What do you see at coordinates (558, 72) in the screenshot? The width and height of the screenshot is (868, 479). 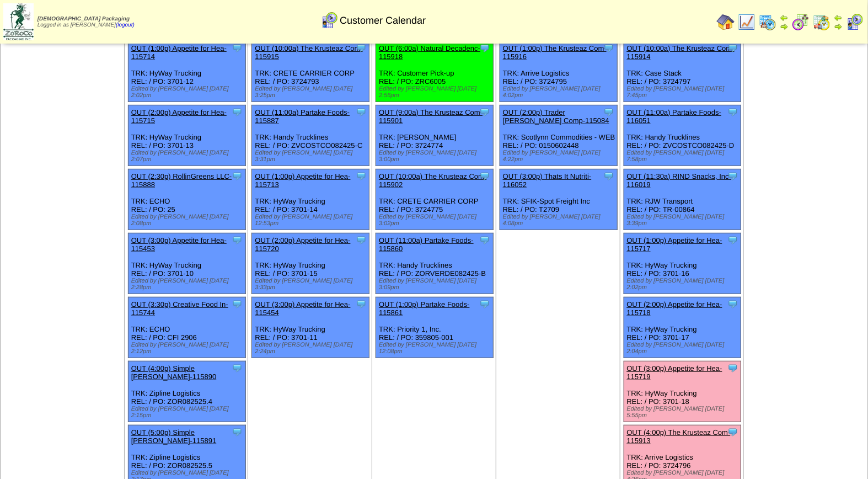 I see `div: TRK: Arrive Logistics REL: / PO: 3724795` at bounding box center [558, 72].